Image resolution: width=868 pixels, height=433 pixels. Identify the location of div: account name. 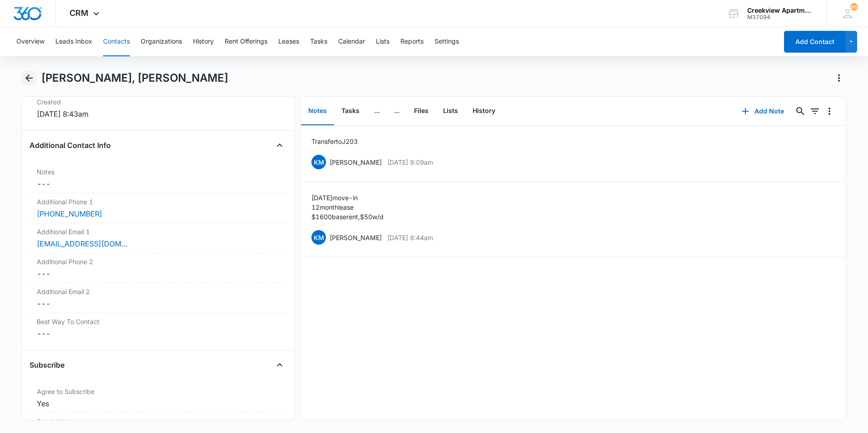
(780, 11).